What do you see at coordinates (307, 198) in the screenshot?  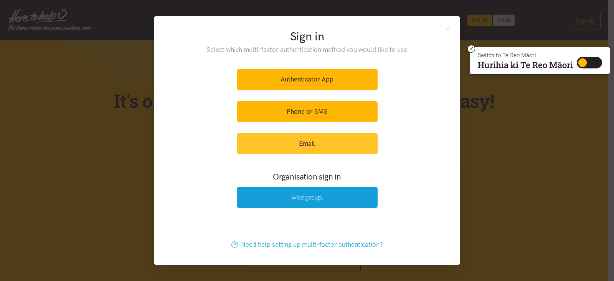 I see `img: Wise Group` at bounding box center [307, 198].